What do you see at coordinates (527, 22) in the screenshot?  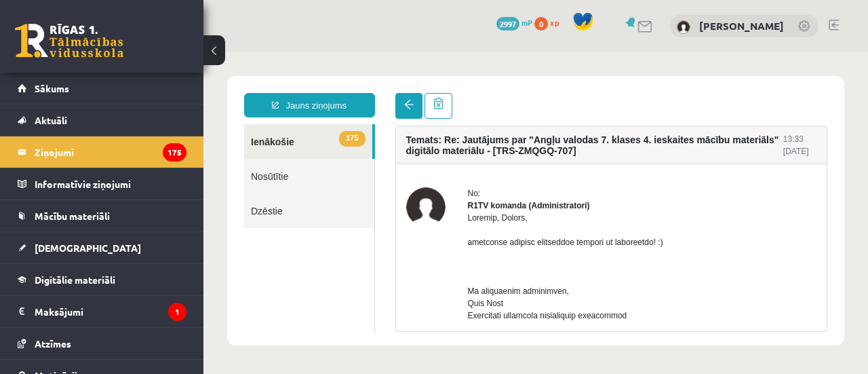 I see `span: mP` at bounding box center [527, 22].